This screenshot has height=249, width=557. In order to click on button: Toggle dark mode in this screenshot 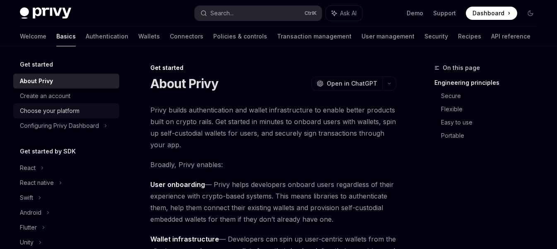, I will do `click(530, 13)`.